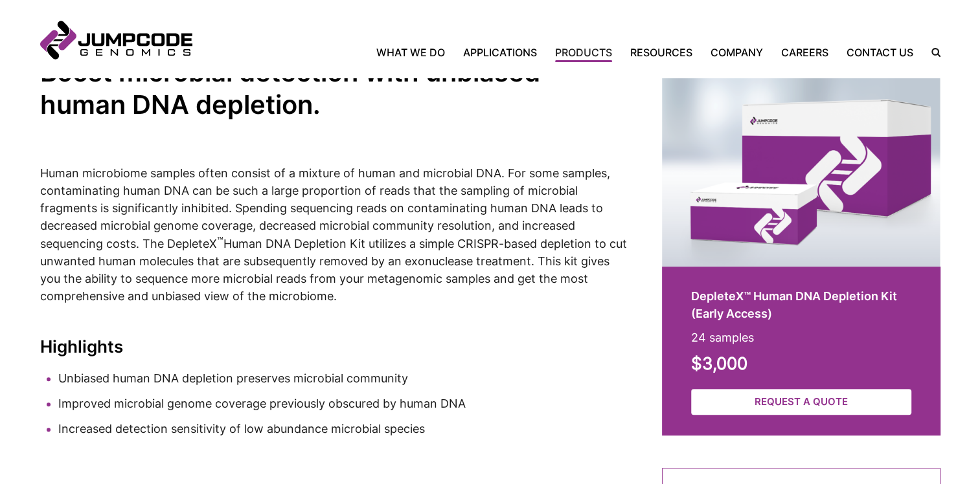  What do you see at coordinates (805, 52) in the screenshot?
I see `a: Careers` at bounding box center [805, 52].